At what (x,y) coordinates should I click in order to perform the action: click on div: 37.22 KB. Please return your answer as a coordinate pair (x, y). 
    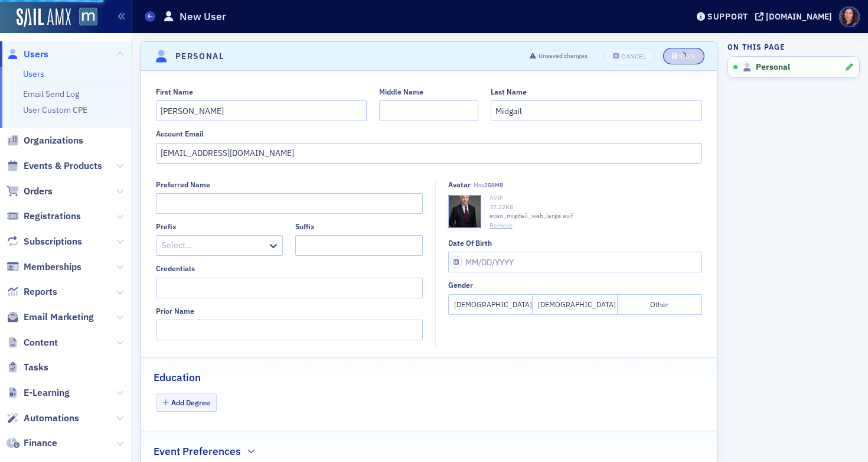
    Looking at the image, I should click on (596, 207).